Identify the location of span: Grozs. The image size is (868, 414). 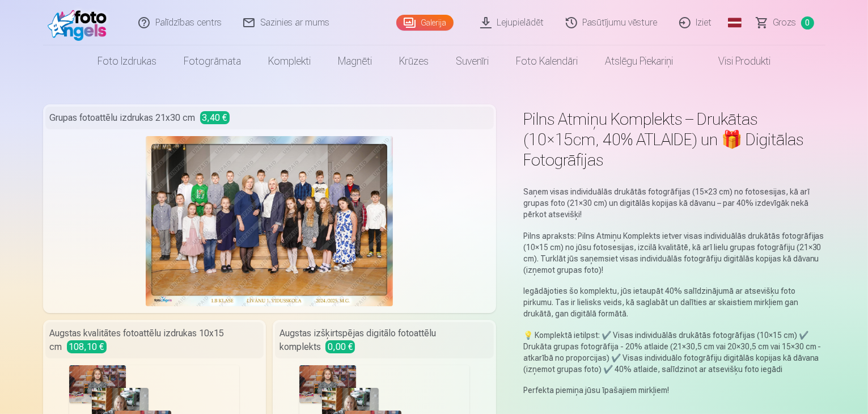
(785, 23).